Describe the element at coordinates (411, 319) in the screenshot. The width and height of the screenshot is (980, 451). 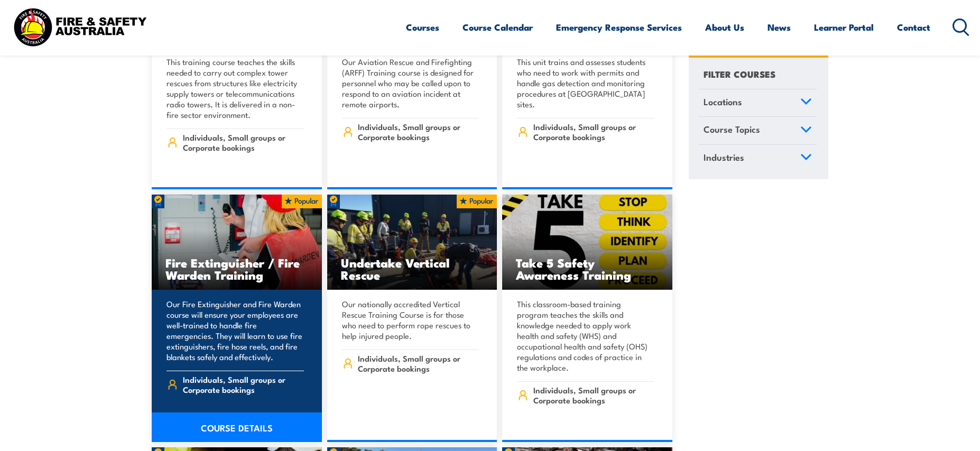
I see `p: Our nationally accredited Vertical Rescue Training Course is for those who need to perform rope r...` at that location.